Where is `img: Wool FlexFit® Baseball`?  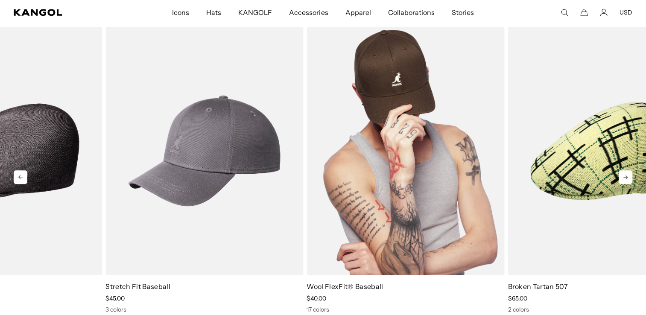 img: Wool FlexFit® Baseball is located at coordinates (405, 151).